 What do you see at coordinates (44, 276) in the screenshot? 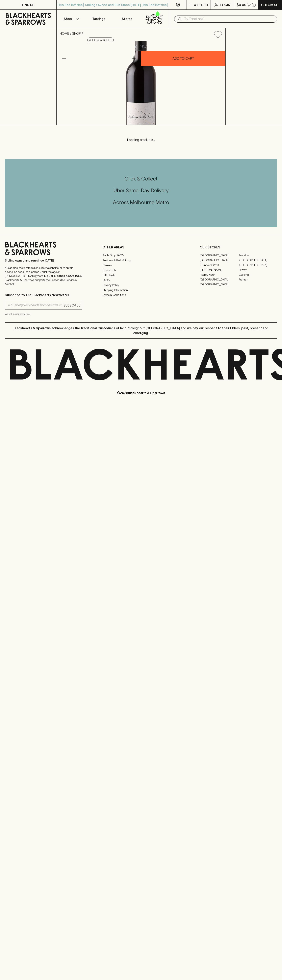
I see `p: It is against the law to sell or supply alcohol to, or to obtain alcohol on behalf of a person un...` at bounding box center [44, 276].